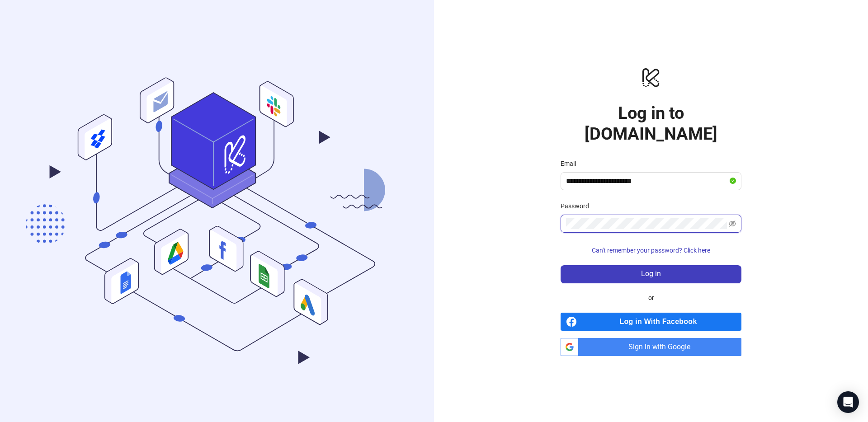  Describe the element at coordinates (651, 274) in the screenshot. I see `span: Log in` at that location.